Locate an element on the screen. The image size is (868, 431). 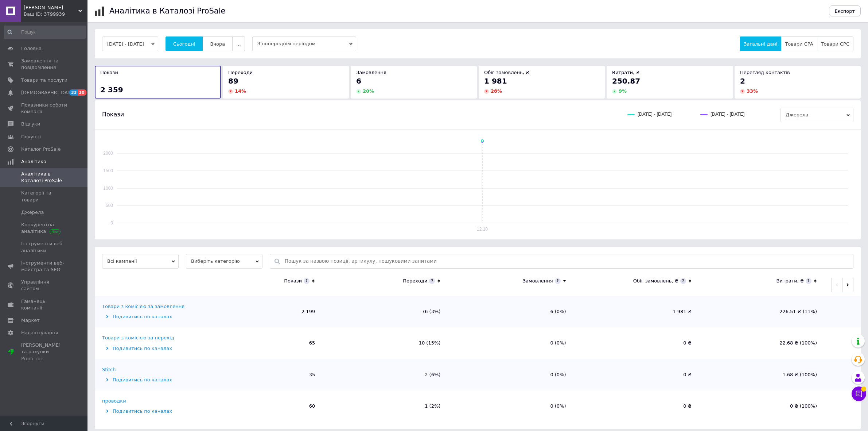
text: 2000 is located at coordinates (108, 153).